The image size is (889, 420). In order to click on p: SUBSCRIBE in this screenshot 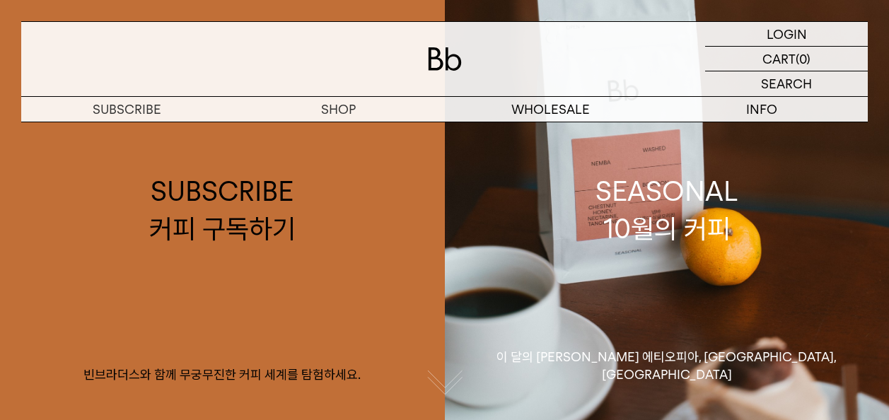, I will do `click(127, 109)`.